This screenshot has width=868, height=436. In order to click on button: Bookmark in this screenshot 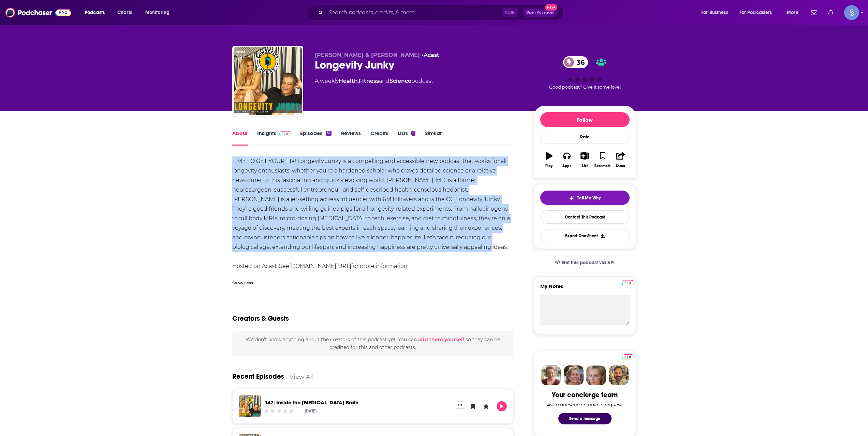, I will do `click(603, 160)`.